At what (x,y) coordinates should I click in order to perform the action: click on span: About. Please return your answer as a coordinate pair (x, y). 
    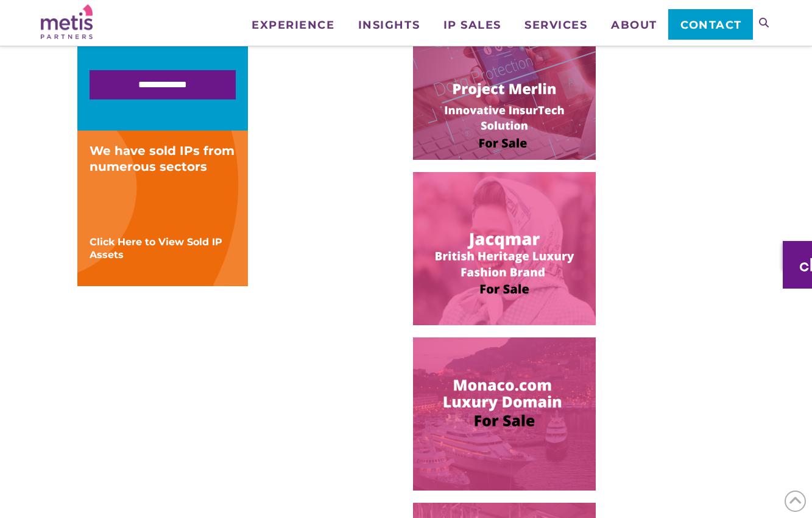
    Looking at the image, I should click on (635, 25).